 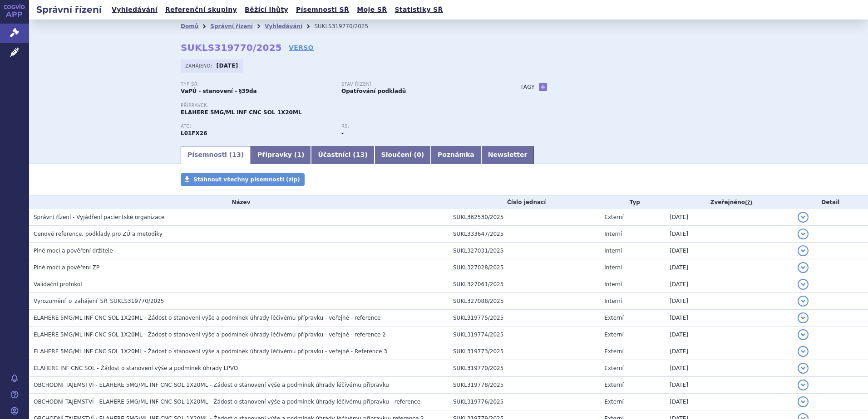 I want to click on strong: Opatřování podkladů, so click(x=374, y=91).